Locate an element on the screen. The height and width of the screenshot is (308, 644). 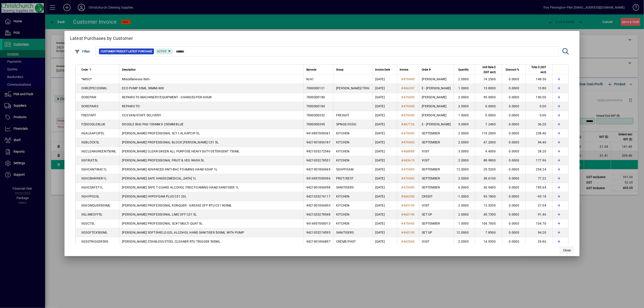
span: 7000000121 is located at coordinates (316, 88).